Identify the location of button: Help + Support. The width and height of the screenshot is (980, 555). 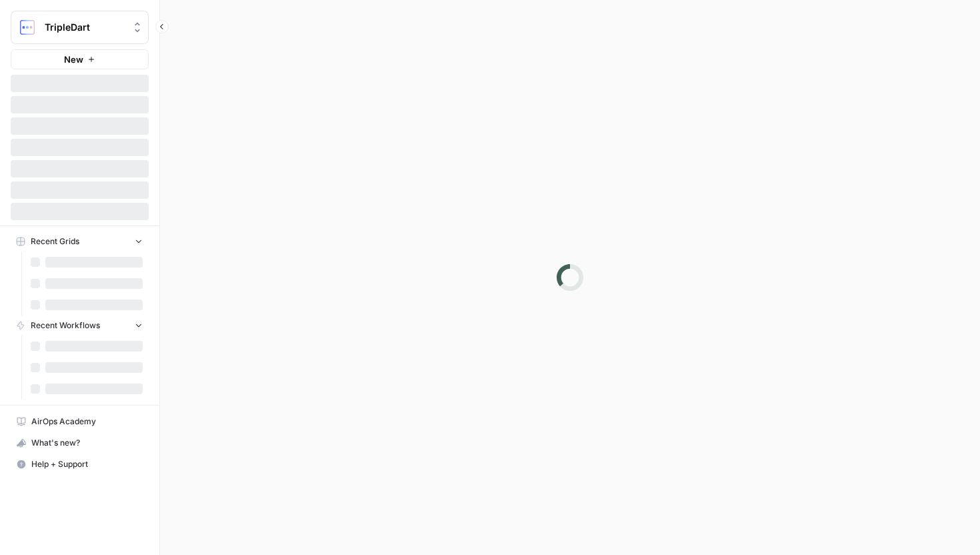
(80, 464).